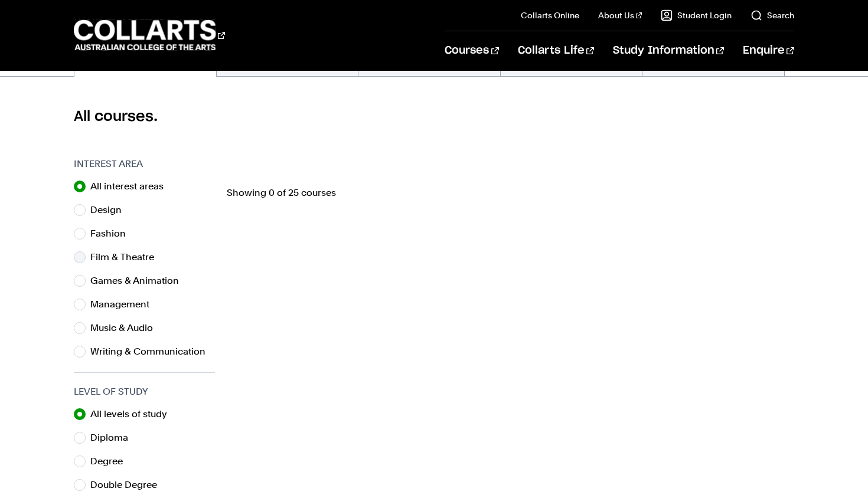  I want to click on label: Double Degree, so click(128, 485).